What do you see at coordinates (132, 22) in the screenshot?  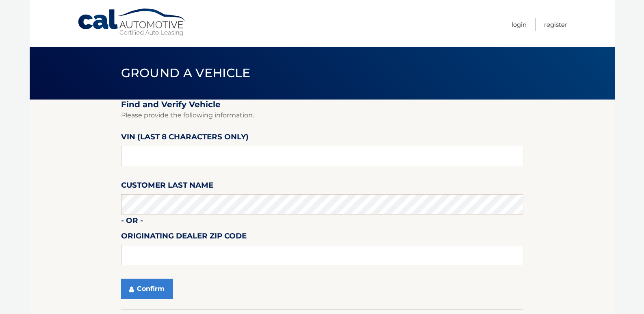 I see `a: Cal Automotive` at bounding box center [132, 22].